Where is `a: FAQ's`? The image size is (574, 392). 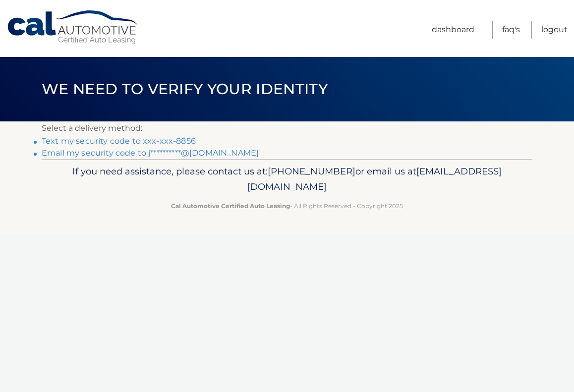 a: FAQ's is located at coordinates (511, 30).